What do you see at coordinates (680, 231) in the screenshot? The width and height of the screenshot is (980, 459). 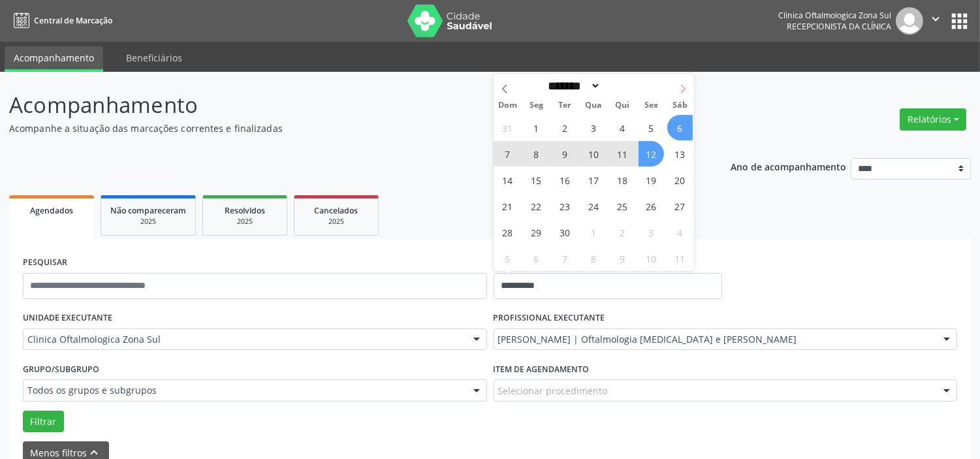 I see `span: Outubro 4, 2025` at bounding box center [680, 231].